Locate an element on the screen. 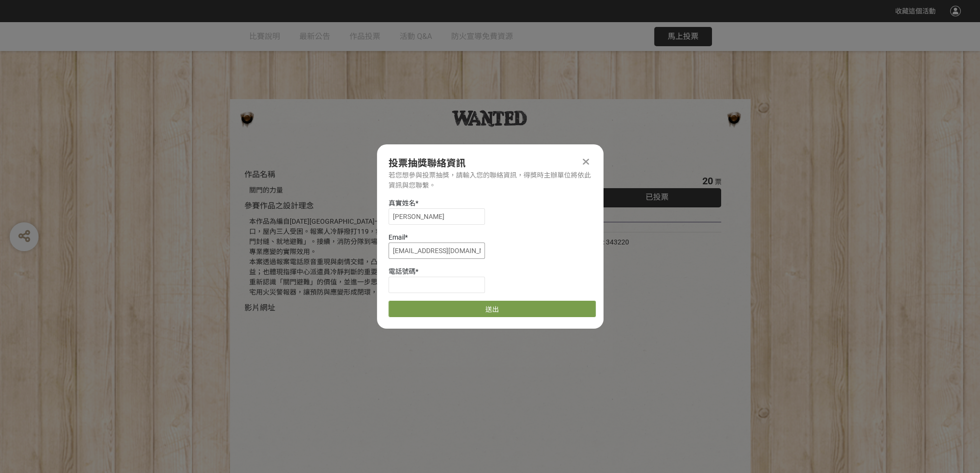 This screenshot has width=980, height=473. button: 送出 is located at coordinates (492, 309).